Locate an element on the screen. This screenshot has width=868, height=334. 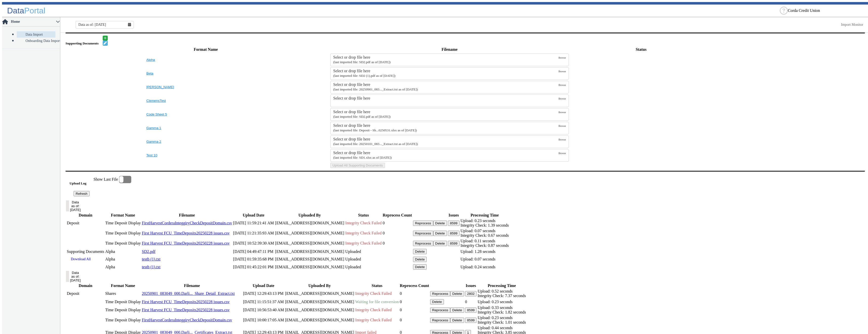
span: Uploaded is located at coordinates (353, 259).